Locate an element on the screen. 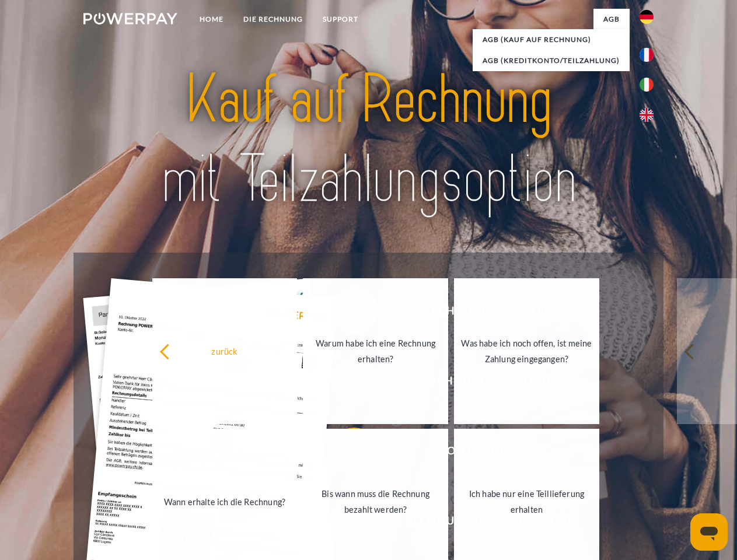 The height and width of the screenshot is (560, 737). a: SUPPORT is located at coordinates (340, 19).